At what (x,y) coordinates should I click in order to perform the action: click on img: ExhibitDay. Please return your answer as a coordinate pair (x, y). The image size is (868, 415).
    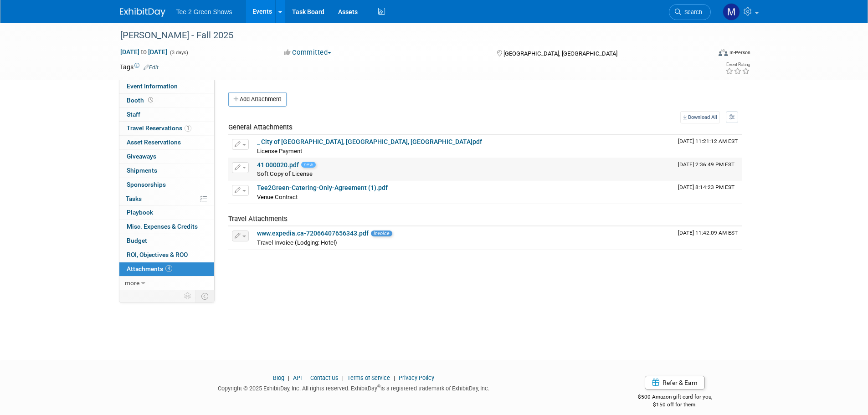
    Looking at the image, I should click on (143, 12).